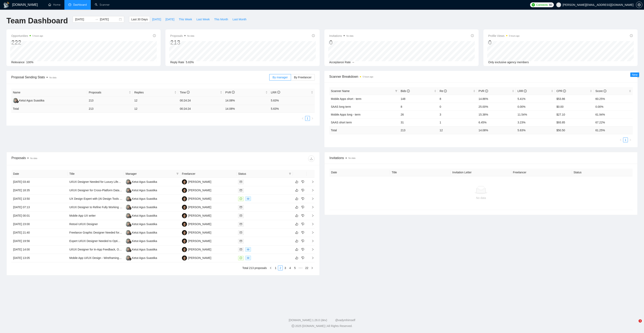 Image resolution: width=644 pixels, height=333 pixels. Describe the element at coordinates (110, 93) in the screenshot. I see `th: Proposals` at that location.